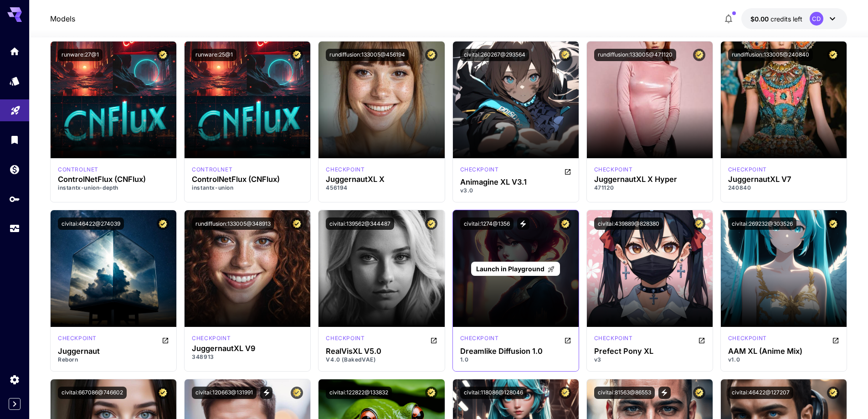 This screenshot has height=419, width=868. I want to click on p: V4.0 (BakedVAE), so click(381, 359).